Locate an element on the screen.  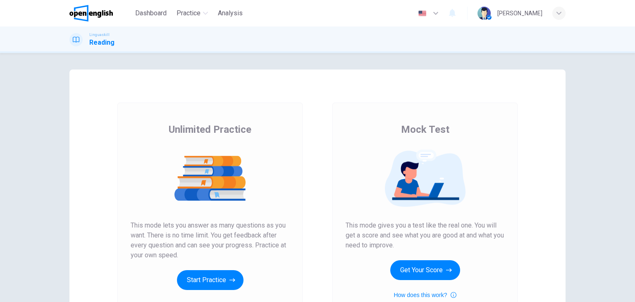
a: Analysis is located at coordinates (230, 13).